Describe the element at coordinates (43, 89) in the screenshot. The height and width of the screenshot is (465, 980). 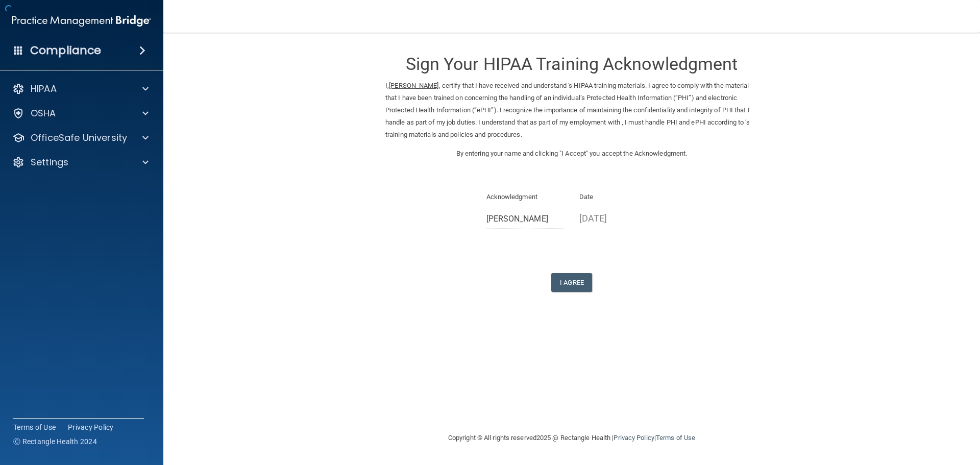
I see `p: HIPAA` at that location.